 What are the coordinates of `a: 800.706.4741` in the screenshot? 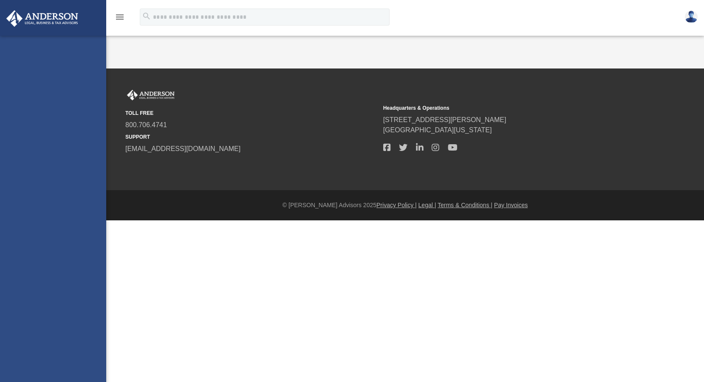 It's located at (146, 124).